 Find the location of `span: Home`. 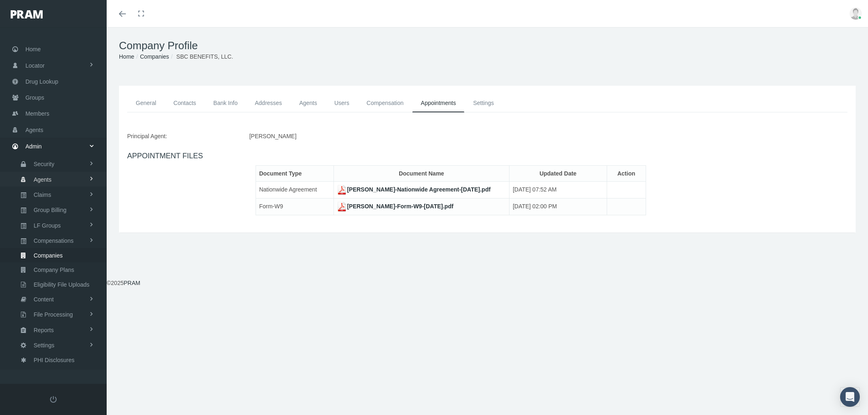

span: Home is located at coordinates (33, 49).